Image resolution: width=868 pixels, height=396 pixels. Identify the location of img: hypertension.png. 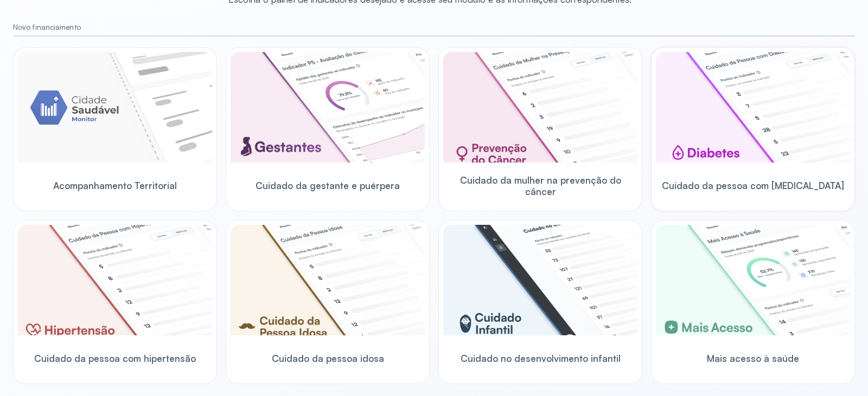
(115, 280).